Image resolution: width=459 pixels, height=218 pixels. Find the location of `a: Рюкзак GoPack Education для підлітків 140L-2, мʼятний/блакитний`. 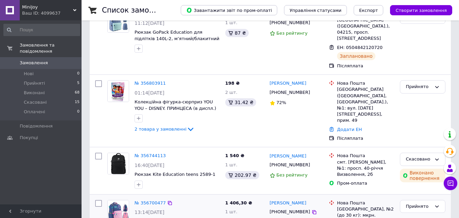

a: Рюкзак GoPack Education для підлітків 140L-2, мʼятний/блакитний is located at coordinates (177, 35).